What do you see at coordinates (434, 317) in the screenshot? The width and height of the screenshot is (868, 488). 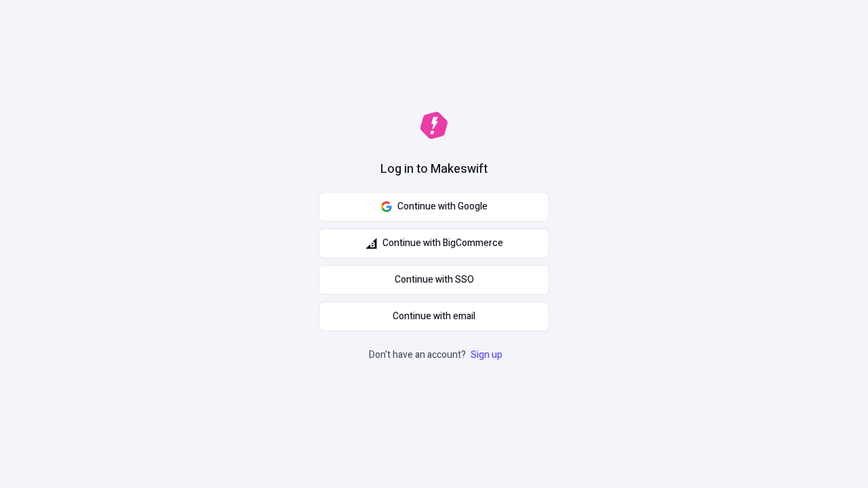 I see `button: Continue with email` at bounding box center [434, 317].